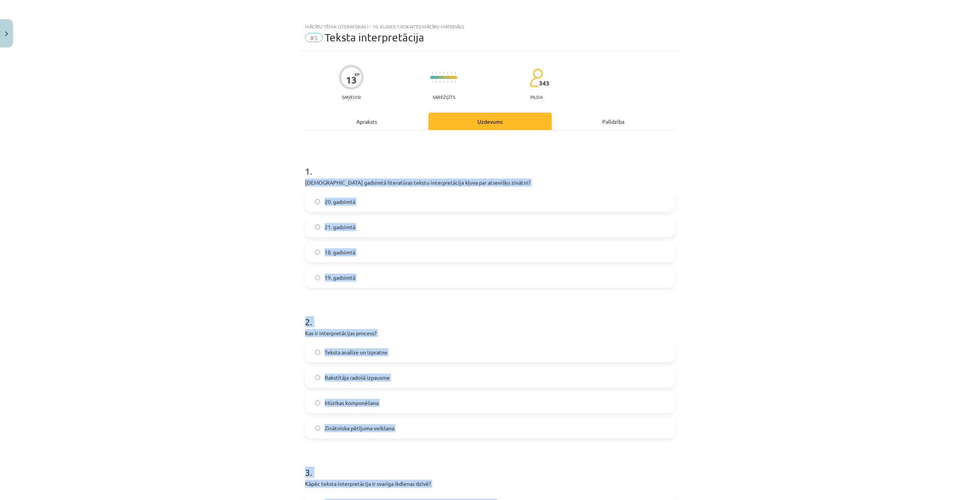 This screenshot has height=500, width=980. I want to click on input: 18. gadsimtā, so click(318, 251).